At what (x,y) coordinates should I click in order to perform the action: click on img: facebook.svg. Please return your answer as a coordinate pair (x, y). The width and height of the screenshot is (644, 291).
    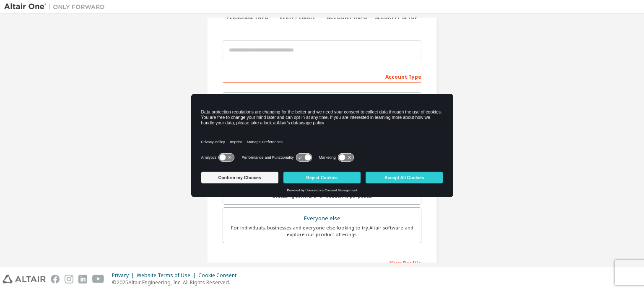
    Looking at the image, I should click on (55, 279).